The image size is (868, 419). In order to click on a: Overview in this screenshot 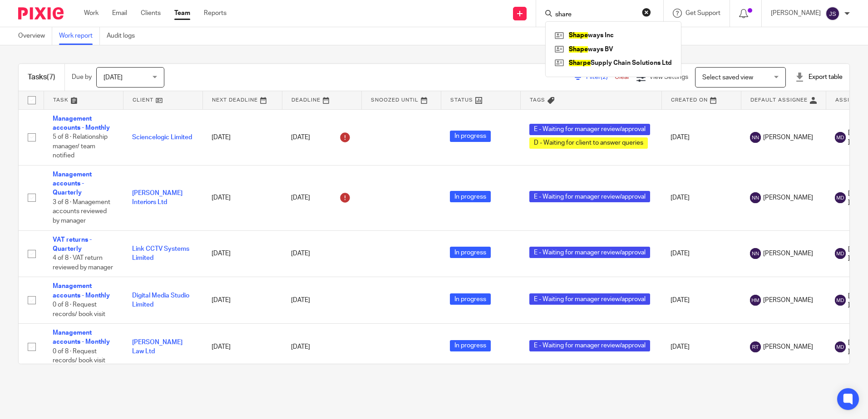, I will do `click(35, 36)`.